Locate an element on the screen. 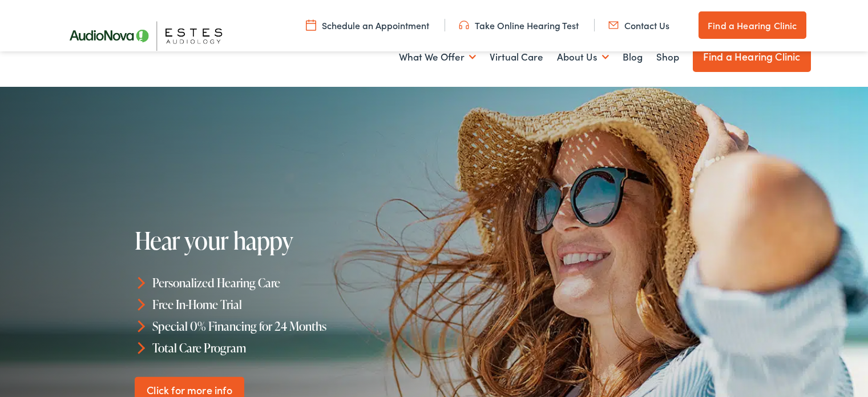 This screenshot has height=397, width=868. li: Special 0% Financing for 24 Months is located at coordinates (286, 326).